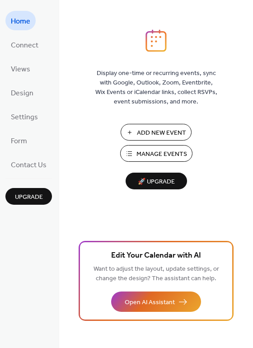 This screenshot has height=348, width=253. What do you see at coordinates (29, 197) in the screenshot?
I see `span: Upgrade` at bounding box center [29, 197].